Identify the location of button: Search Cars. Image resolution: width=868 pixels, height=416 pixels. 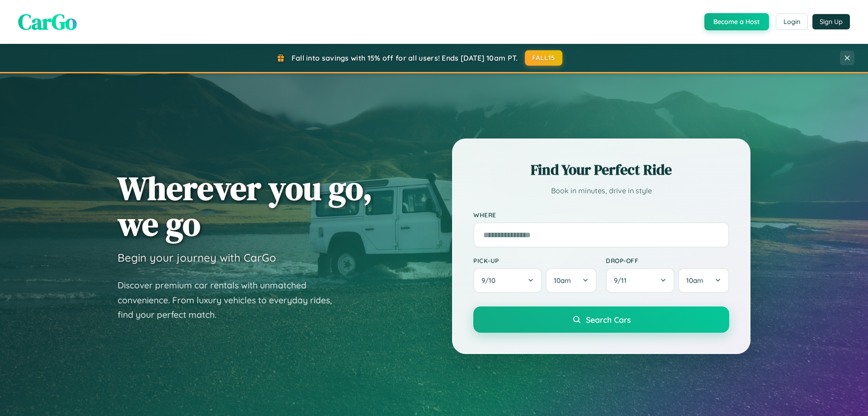
(601, 320).